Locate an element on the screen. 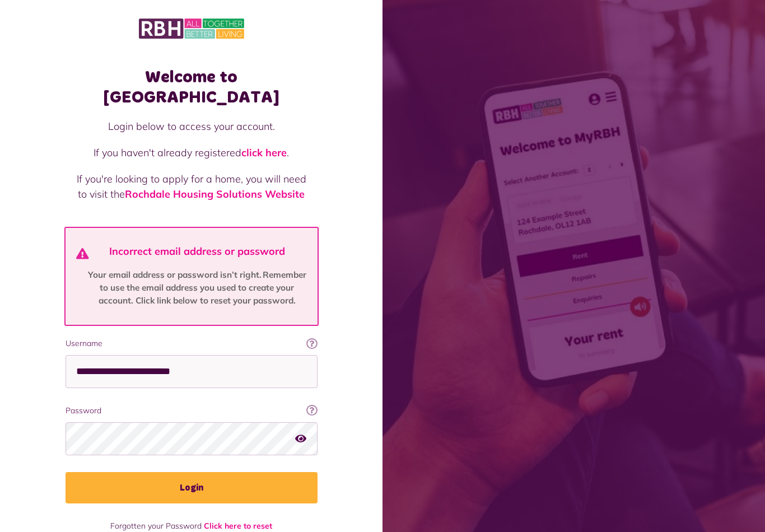  span: Forgotten your Password is located at coordinates (156, 526).